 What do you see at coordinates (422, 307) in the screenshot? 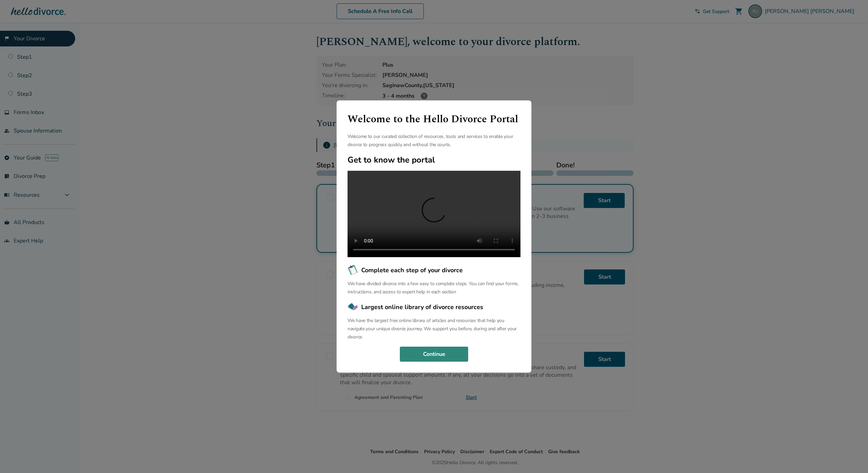
I see `span: Largest online library of divorce resources` at bounding box center [422, 307].